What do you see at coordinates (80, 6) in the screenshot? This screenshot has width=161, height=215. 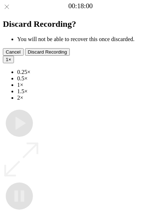 I see `a: 00:18:00` at bounding box center [80, 6].